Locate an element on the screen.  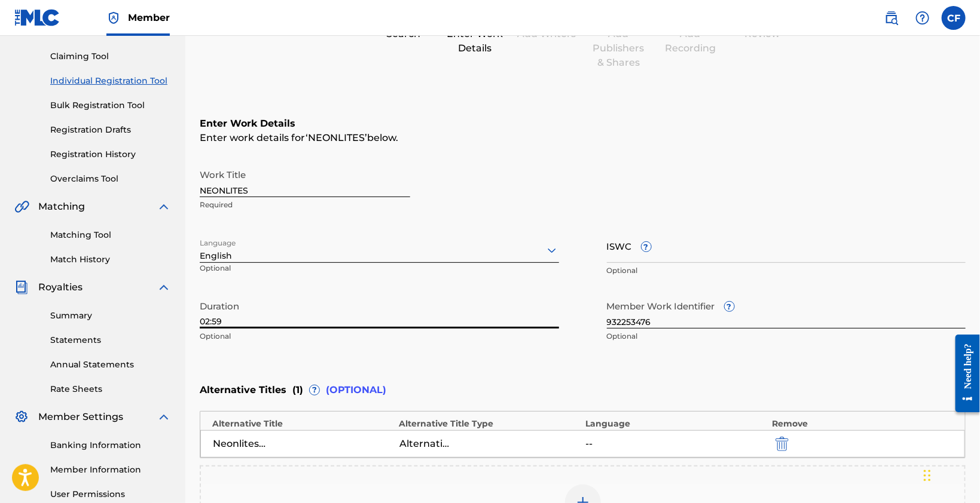
a: Member Information is located at coordinates (111, 470).